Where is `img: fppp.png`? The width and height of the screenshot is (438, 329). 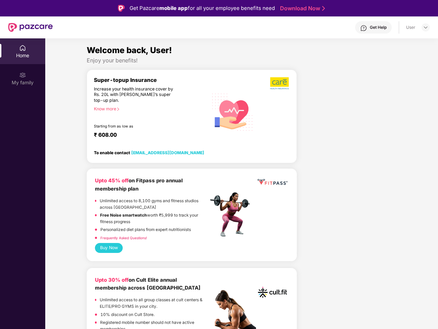 img: fppp.png is located at coordinates (273, 182).